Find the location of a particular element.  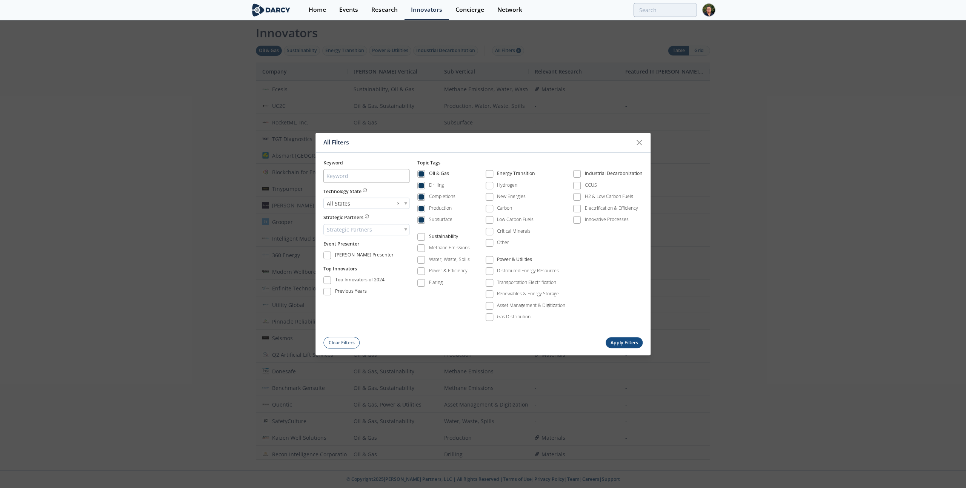

button: Top Innovators is located at coordinates (340, 269).